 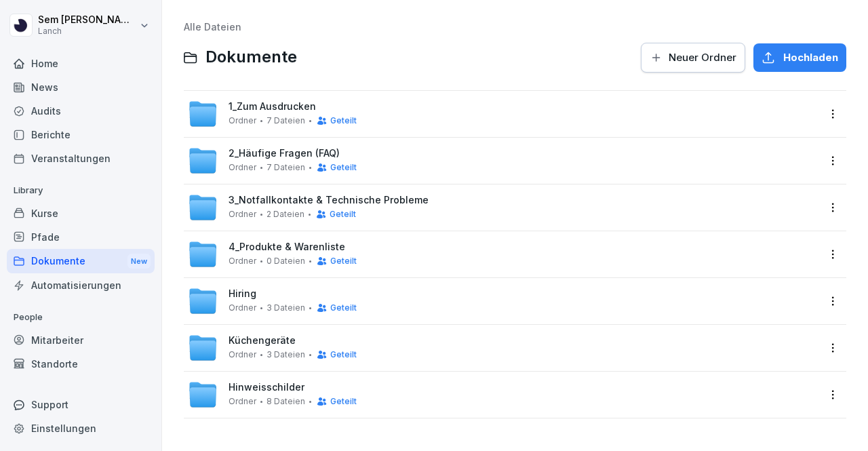 I want to click on p: Library, so click(x=81, y=190).